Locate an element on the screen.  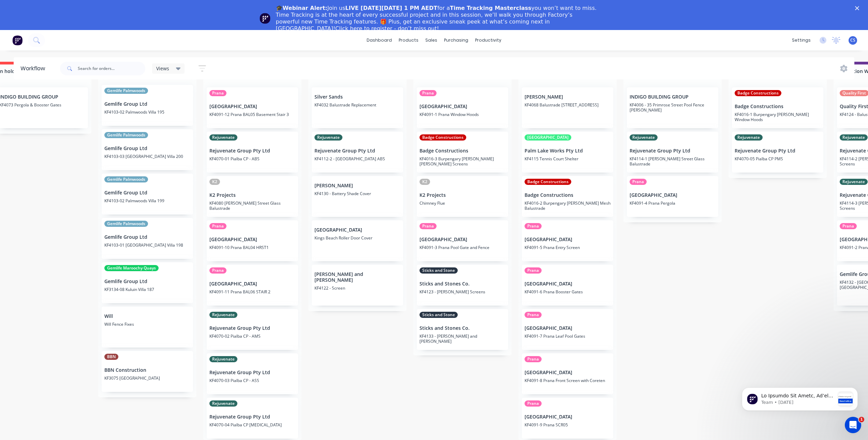
p: KF4070-01 Pialba CP - ABS is located at coordinates (252, 159).